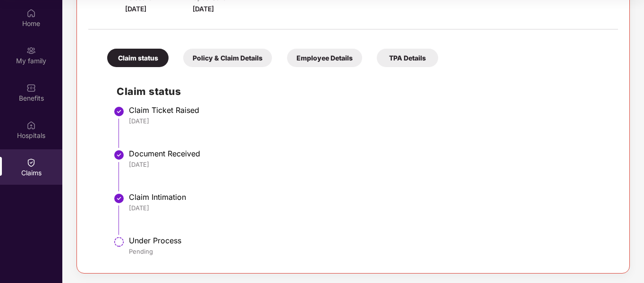 This screenshot has width=644, height=283. Describe the element at coordinates (119, 242) in the screenshot. I see `img: svg+xml;base64,PHN2ZyBpZD0iU3RlcC1QZW5kaW5nLTMyeDMyIiB4bWxucz0iaHR0cDovL3d3dy53My5vcmcvMjAwMC9zdm...` at that location.